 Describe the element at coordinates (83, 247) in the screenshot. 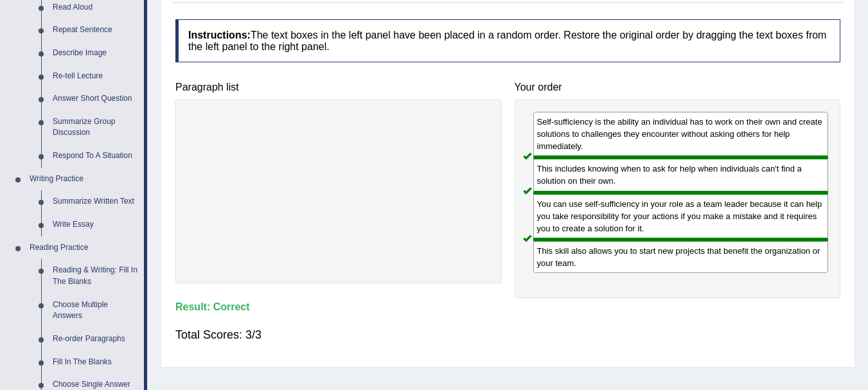

I see `a: Reading Practice` at that location.